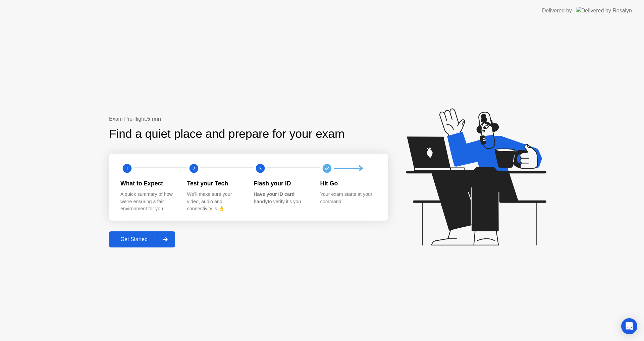 This screenshot has height=341, width=644. What do you see at coordinates (274, 198) in the screenshot?
I see `b: Have your ID card handy` at bounding box center [274, 198].